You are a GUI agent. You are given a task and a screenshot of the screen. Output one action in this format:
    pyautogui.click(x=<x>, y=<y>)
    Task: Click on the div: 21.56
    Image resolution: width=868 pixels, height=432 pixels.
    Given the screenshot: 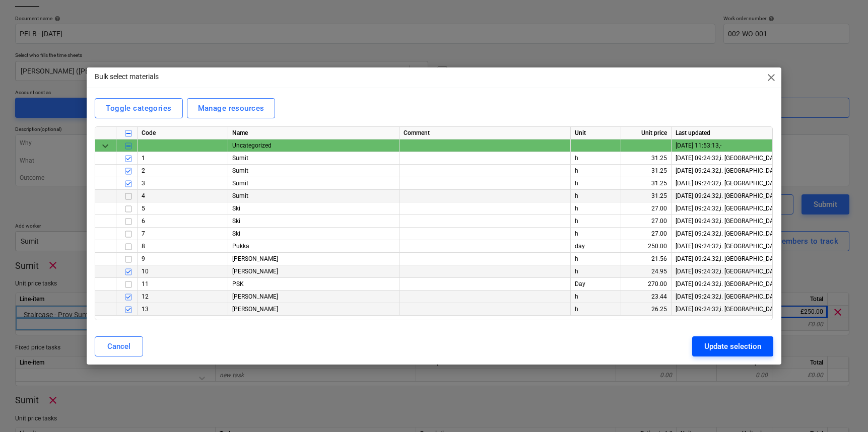 What is the action you would take?
    pyautogui.click(x=646, y=259)
    